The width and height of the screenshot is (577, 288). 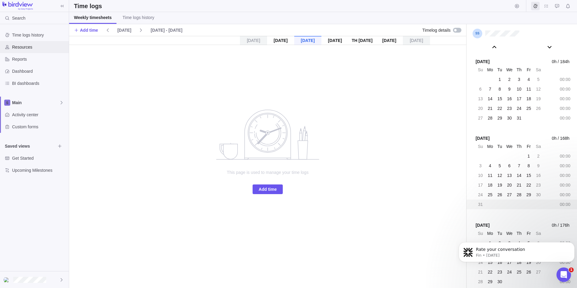 I want to click on span: Time logs, so click(x=535, y=6).